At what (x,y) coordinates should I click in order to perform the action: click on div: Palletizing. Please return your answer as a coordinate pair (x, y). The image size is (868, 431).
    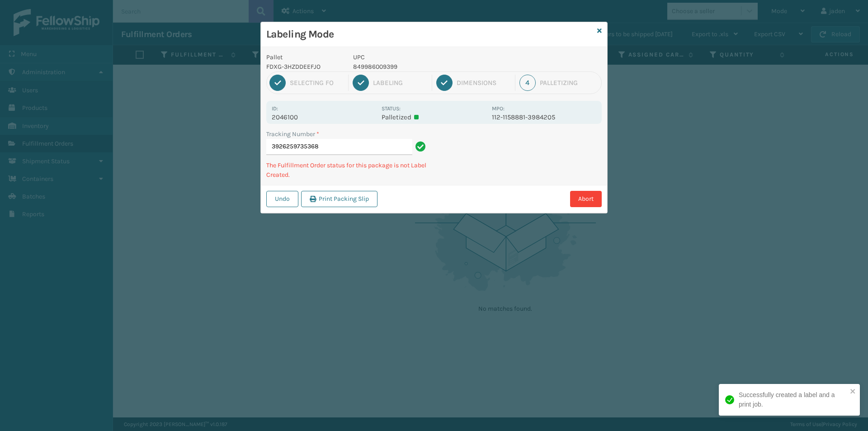
    Looking at the image, I should click on (569, 83).